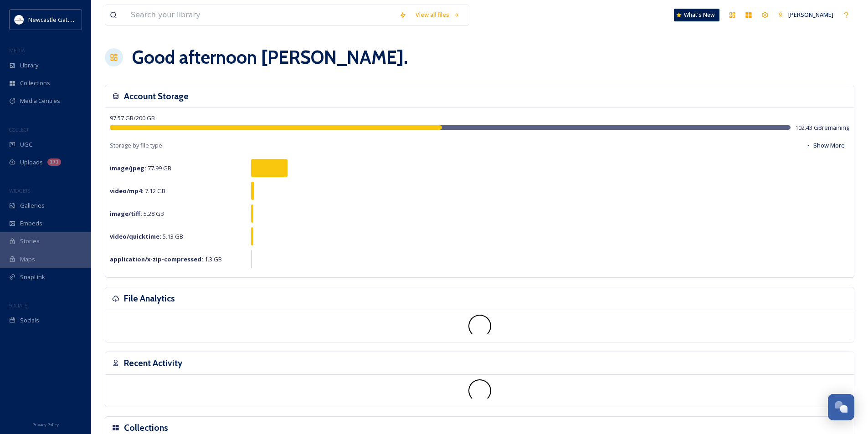 The height and width of the screenshot is (434, 868). I want to click on span: Maps, so click(28, 259).